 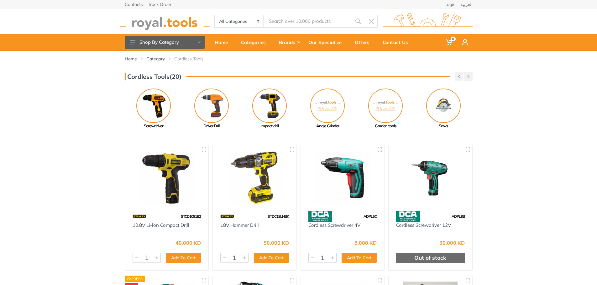 I want to click on span: ADPL8B, so click(x=458, y=216).